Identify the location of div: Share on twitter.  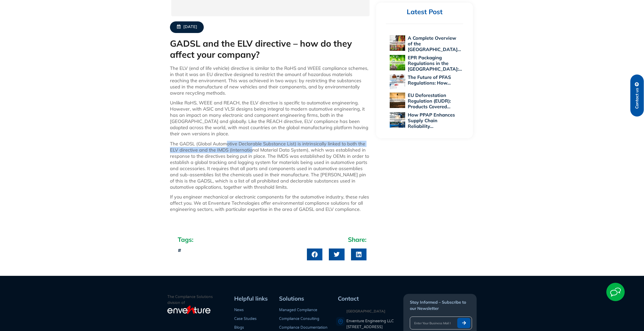
(337, 254).